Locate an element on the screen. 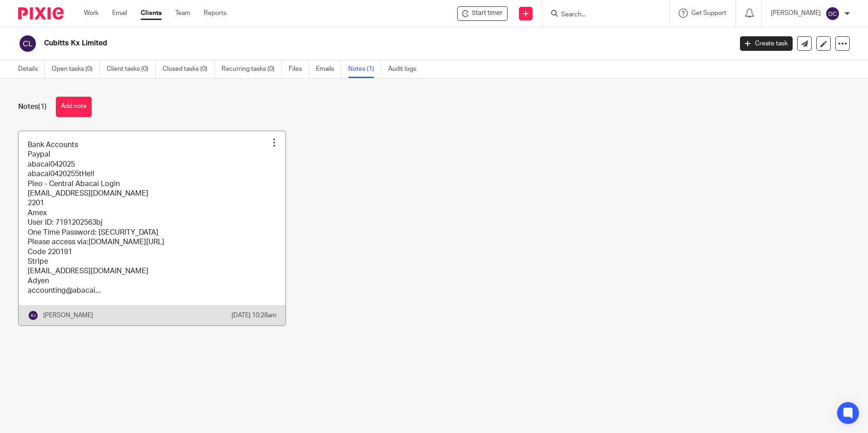 This screenshot has width=868, height=433. button: Add note is located at coordinates (73, 106).